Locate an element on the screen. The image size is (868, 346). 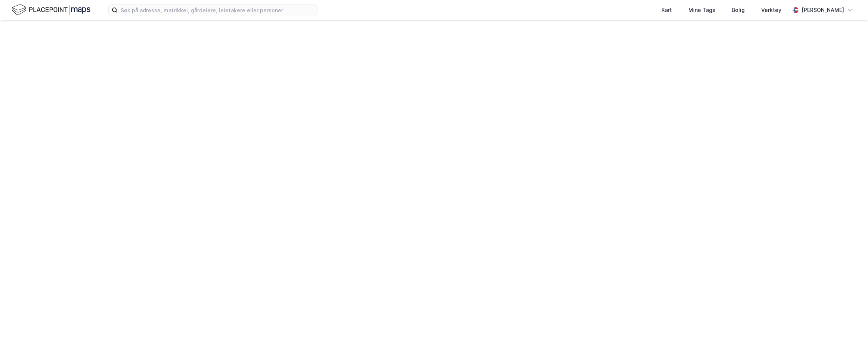
div: Verktøy is located at coordinates (771, 10).